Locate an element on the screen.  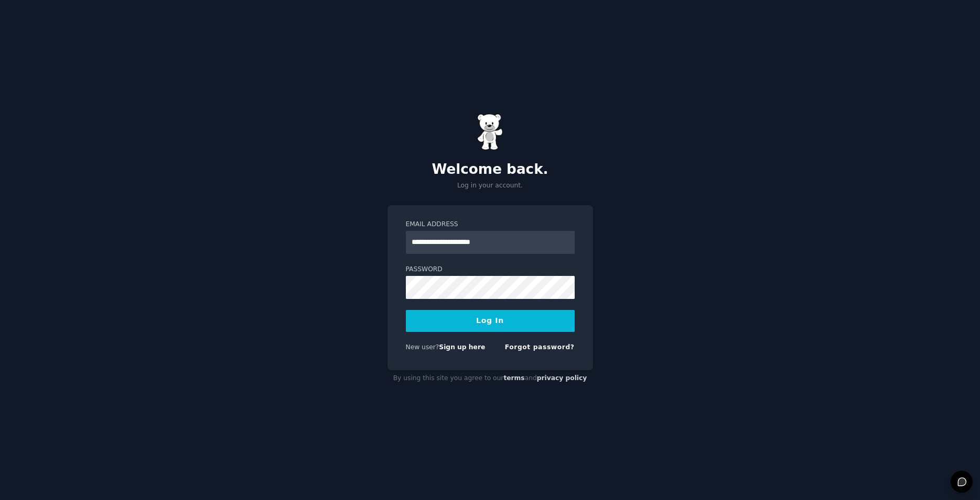
img: Gummy Bear is located at coordinates (490, 132).